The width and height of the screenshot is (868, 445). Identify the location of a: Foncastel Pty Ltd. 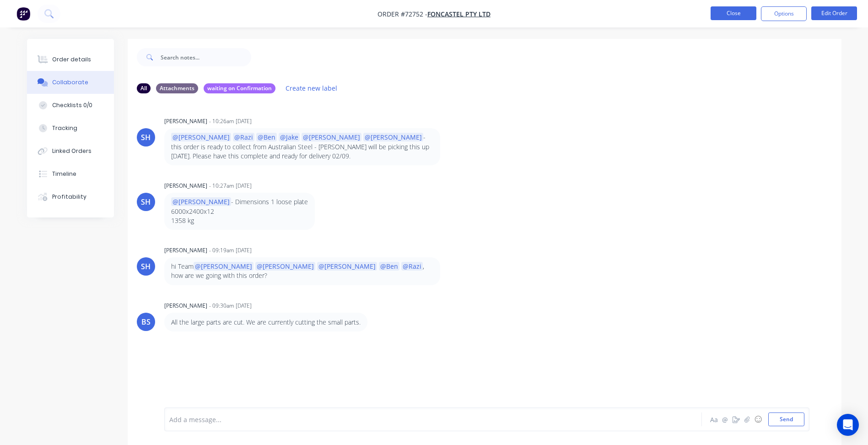
(459, 14).